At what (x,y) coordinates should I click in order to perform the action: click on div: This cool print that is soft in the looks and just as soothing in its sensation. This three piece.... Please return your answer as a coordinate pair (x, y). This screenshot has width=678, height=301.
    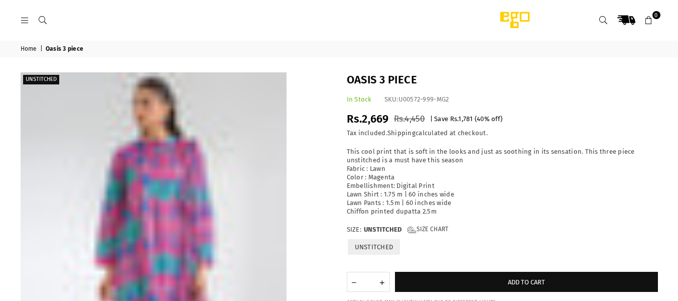
    Looking at the image, I should click on (503, 181).